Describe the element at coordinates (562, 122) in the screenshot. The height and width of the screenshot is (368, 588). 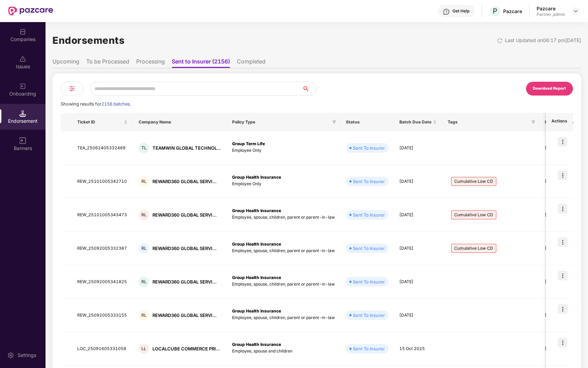
I see `th: Processed On` at that location.